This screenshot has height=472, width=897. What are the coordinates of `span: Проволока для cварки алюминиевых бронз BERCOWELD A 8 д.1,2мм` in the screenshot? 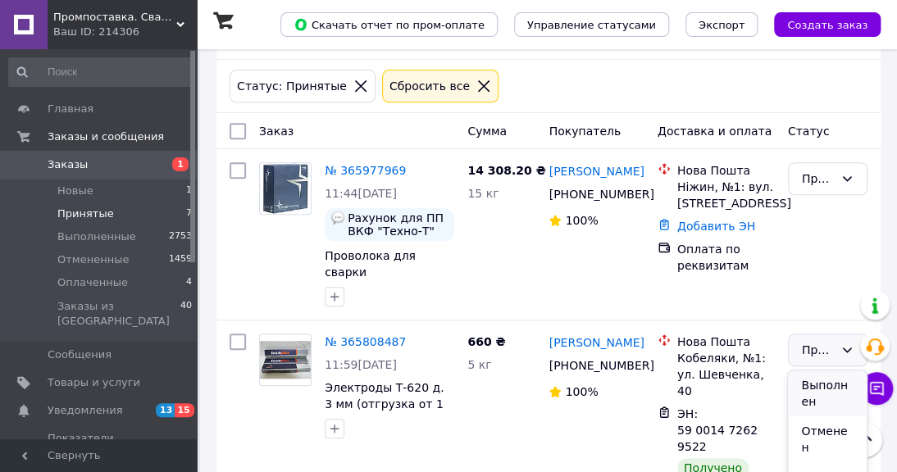 It's located at (386, 288).